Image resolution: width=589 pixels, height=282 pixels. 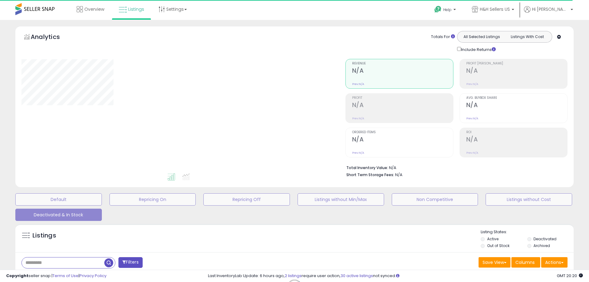 I want to click on button: Default, so click(x=59, y=199).